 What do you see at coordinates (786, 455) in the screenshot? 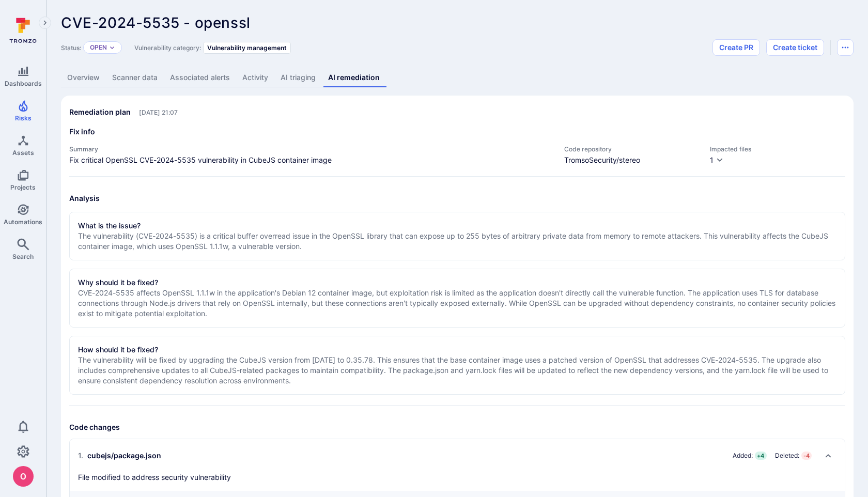
I see `span: Deleted:` at bounding box center [786, 455].